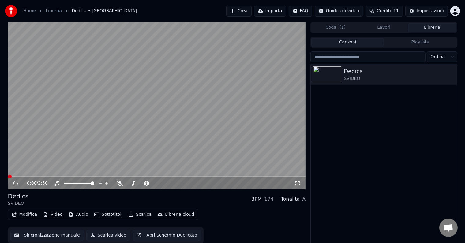 The height and width of the screenshot is (243, 465). I want to click on button: Scarica, so click(140, 215).